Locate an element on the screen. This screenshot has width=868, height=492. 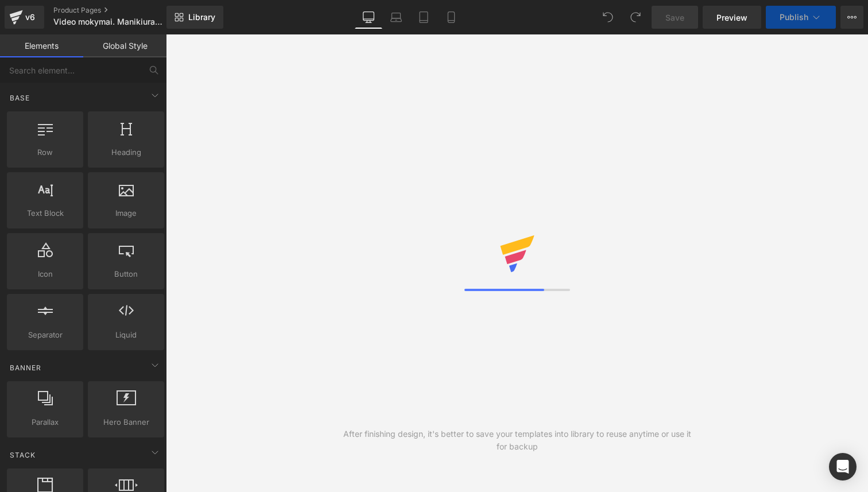
span: Icon is located at coordinates (45, 274).